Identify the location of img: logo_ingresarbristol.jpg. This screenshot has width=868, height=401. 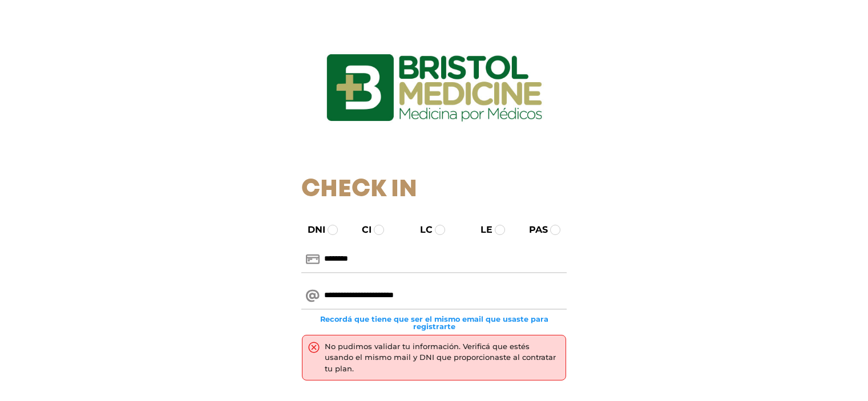
(434, 88).